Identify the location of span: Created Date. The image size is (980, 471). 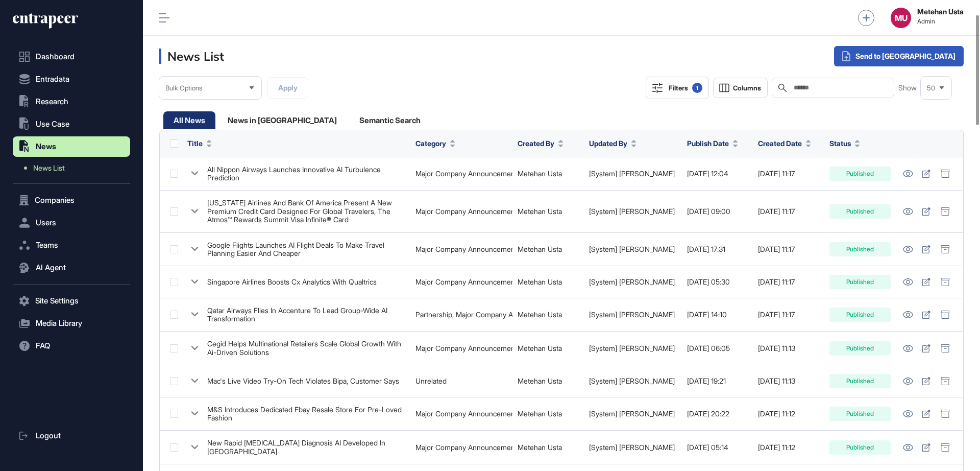
(780, 143).